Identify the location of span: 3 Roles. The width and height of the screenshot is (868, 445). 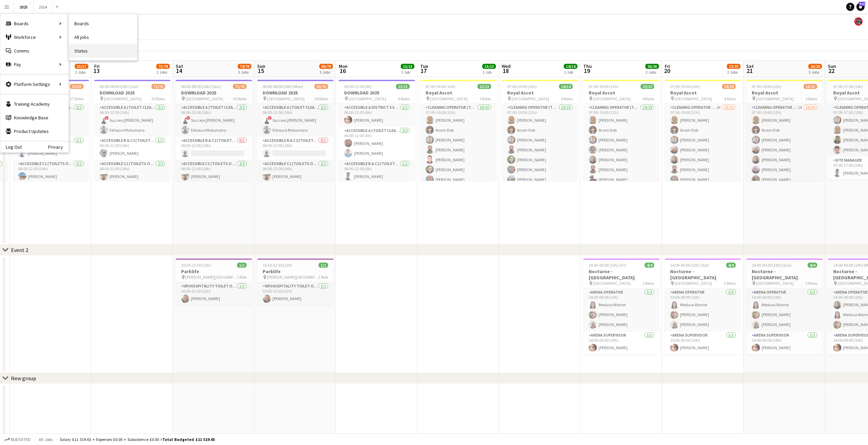
(485, 99).